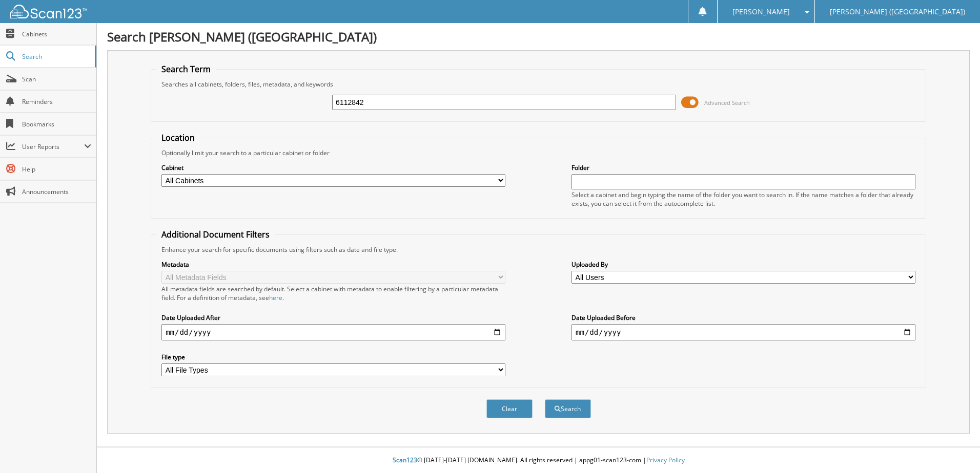  Describe the element at coordinates (405, 460) in the screenshot. I see `span: Scan123` at that location.